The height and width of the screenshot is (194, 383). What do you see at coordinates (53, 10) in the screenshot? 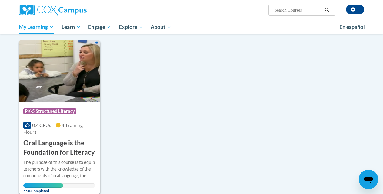
I see `img: Cox Campus` at bounding box center [53, 10].